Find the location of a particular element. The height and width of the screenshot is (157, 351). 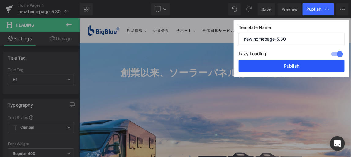

summary: 製品情報 is located at coordinates (78, 17).